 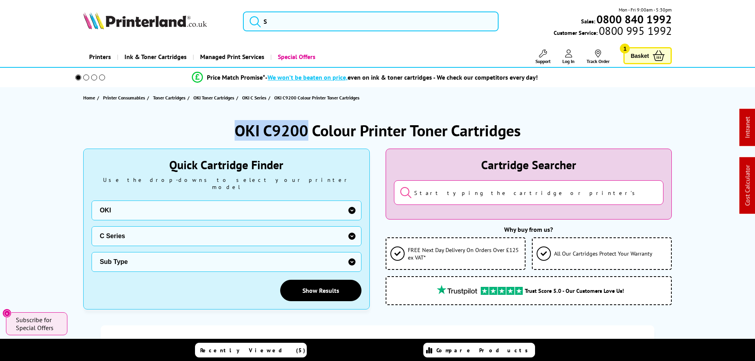 I want to click on b: 0800 840 1992, so click(x=634, y=19).